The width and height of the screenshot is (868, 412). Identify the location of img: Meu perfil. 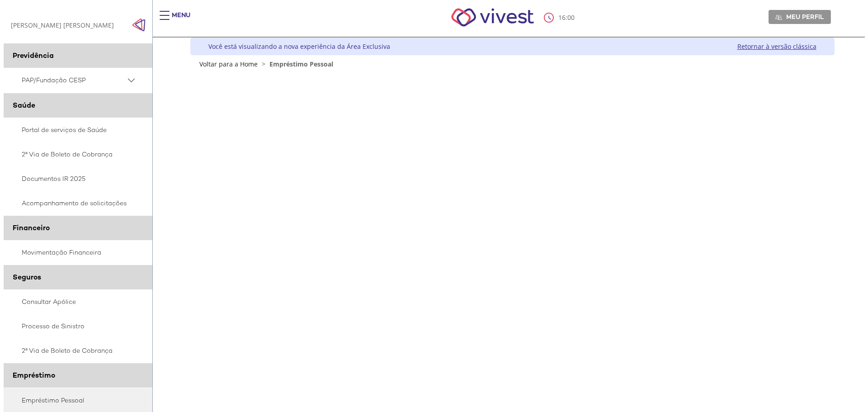
(775, 18).